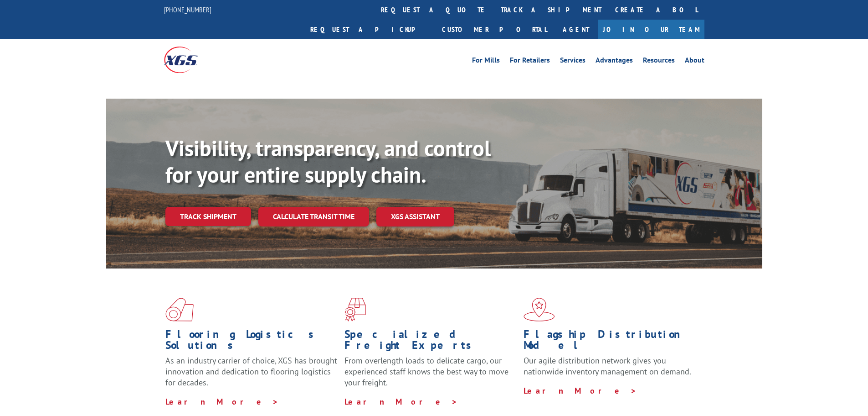 The width and height of the screenshot is (868, 416). Describe the element at coordinates (431, 342) in the screenshot. I see `h1: Specialized Freight Experts` at that location.